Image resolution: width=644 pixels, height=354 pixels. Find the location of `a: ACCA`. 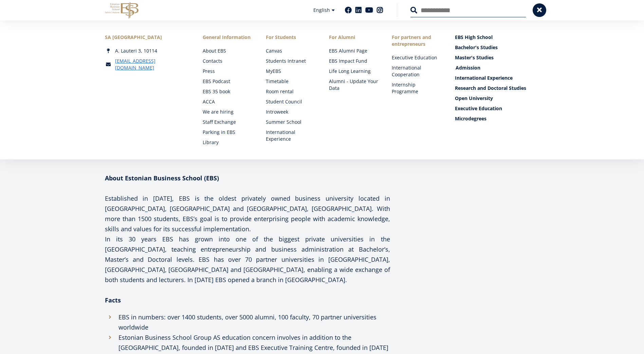

a: ACCA is located at coordinates (228, 102).